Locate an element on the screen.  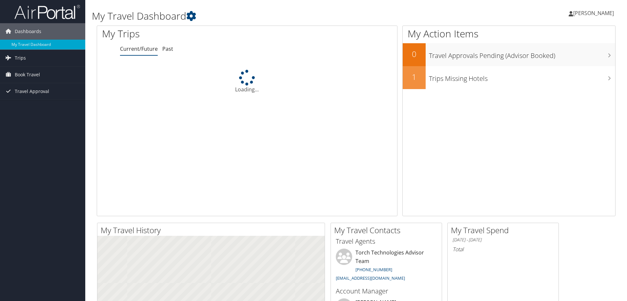
span: Book Travel is located at coordinates (27, 75).